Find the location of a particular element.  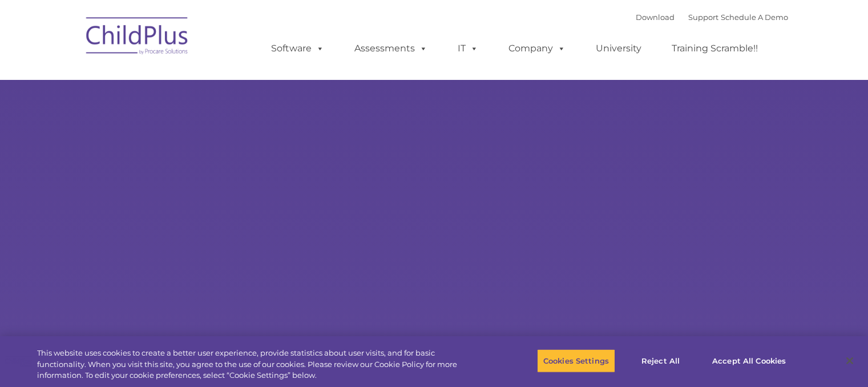

a: IT is located at coordinates (468, 48).